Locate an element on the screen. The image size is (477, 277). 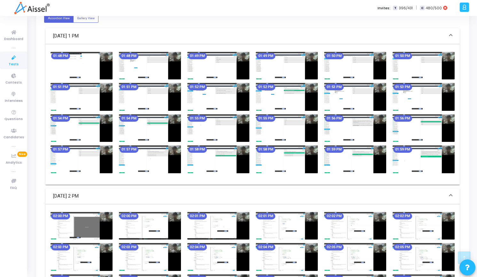
img: screenshot-1756802078295.jpeg is located at coordinates (287, 257).